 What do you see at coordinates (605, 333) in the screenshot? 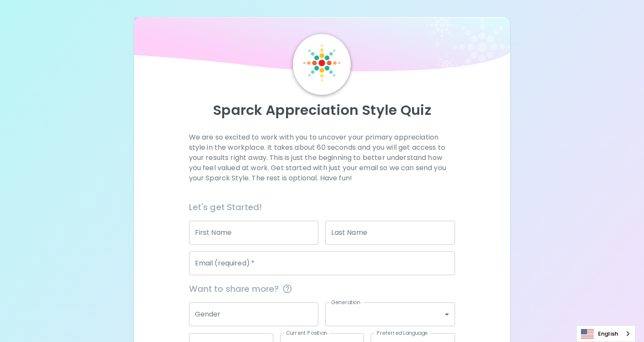
I see `aside: Language selected: English` at bounding box center [605, 333].